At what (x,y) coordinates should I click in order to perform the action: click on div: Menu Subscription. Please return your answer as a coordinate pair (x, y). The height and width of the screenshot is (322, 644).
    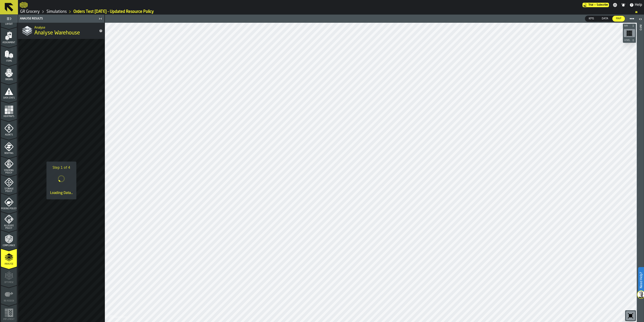
    Looking at the image, I should click on (596, 5).